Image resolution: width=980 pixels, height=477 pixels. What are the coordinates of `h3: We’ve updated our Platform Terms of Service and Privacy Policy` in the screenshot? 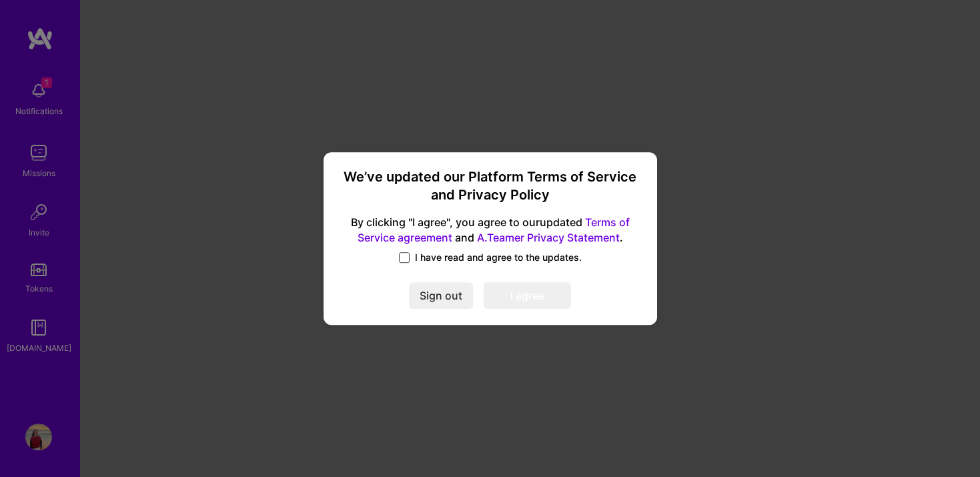 It's located at (490, 186).